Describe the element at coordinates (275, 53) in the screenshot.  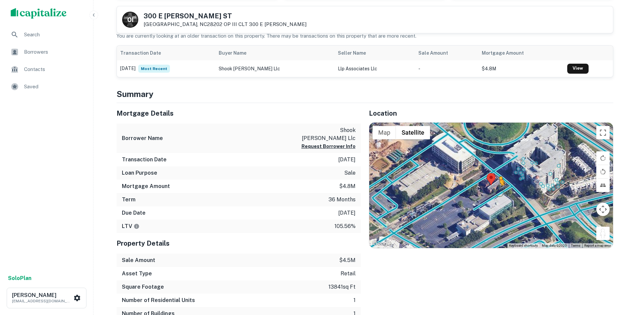
I see `th: Buyer Name` at that location.